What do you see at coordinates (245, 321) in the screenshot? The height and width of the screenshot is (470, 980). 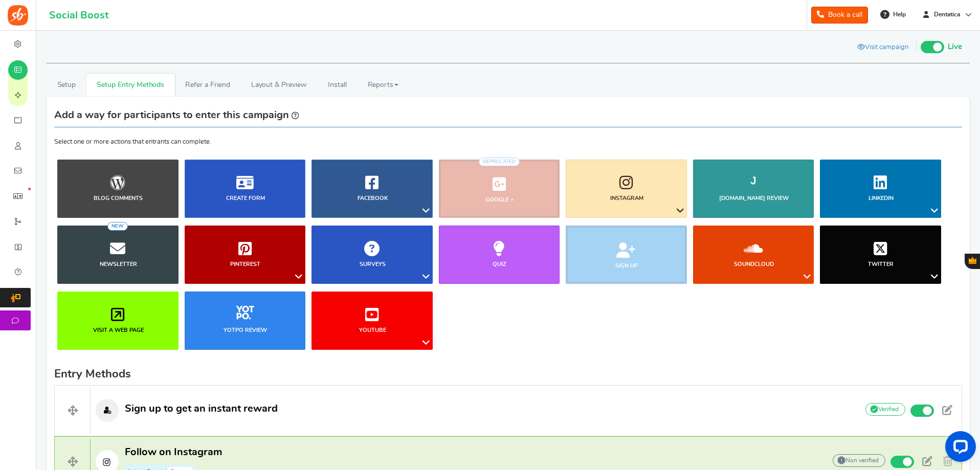 I see `a: Yotpo Review` at bounding box center [245, 321].